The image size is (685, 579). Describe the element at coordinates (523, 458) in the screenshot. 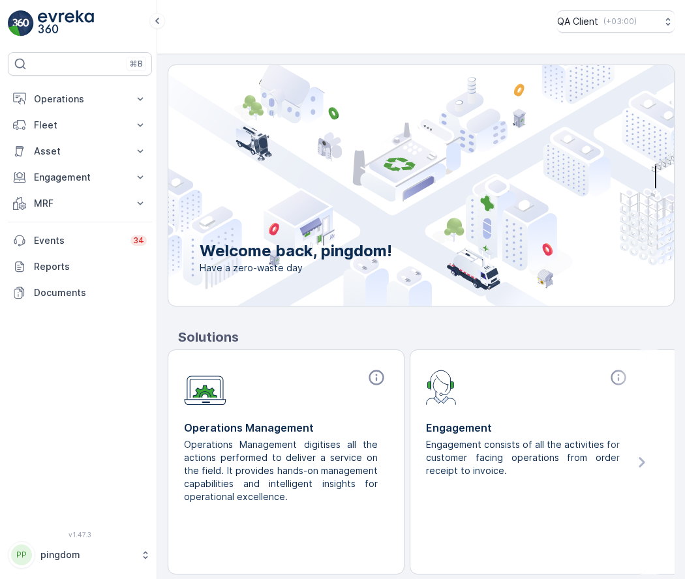

I see `p: Engagement consists of all the activities for customer facing operations from order receipt to in...` at that location.